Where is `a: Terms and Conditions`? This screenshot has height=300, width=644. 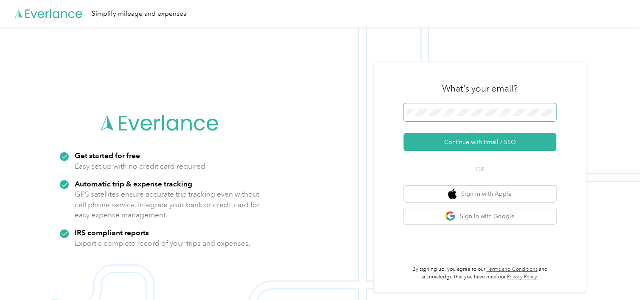
a: Terms and Conditions is located at coordinates (512, 270).